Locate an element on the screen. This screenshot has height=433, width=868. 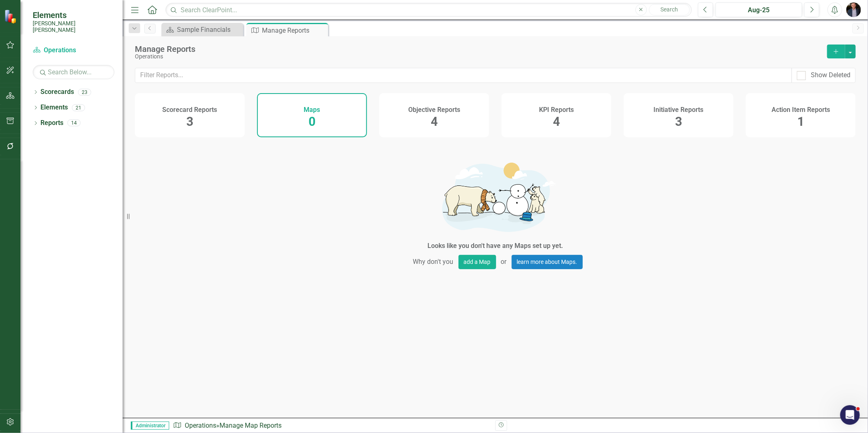
span: 0 is located at coordinates (312, 121).